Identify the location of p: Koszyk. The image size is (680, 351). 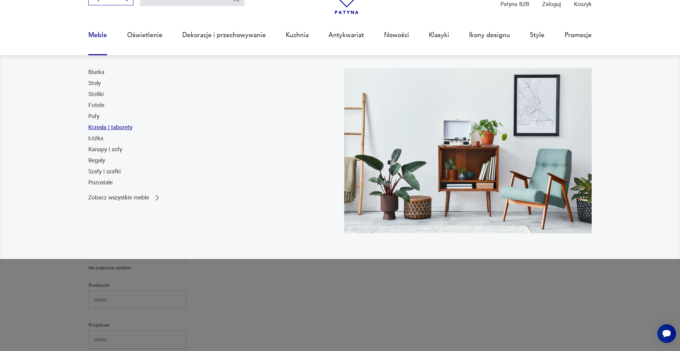
(583, 4).